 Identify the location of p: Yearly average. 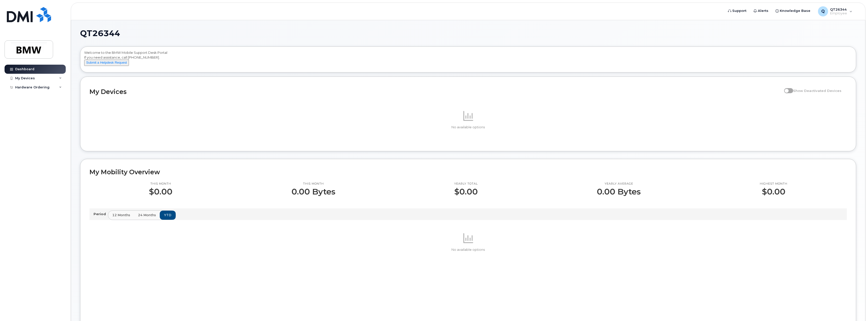
(619, 184).